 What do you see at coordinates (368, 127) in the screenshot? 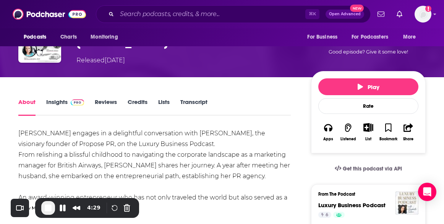
I see `button: Show More Button` at bounding box center [368, 127].